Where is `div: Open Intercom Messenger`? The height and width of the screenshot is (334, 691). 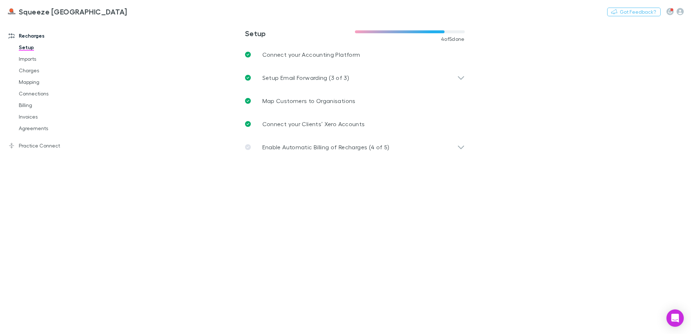 div: Open Intercom Messenger is located at coordinates (675, 318).